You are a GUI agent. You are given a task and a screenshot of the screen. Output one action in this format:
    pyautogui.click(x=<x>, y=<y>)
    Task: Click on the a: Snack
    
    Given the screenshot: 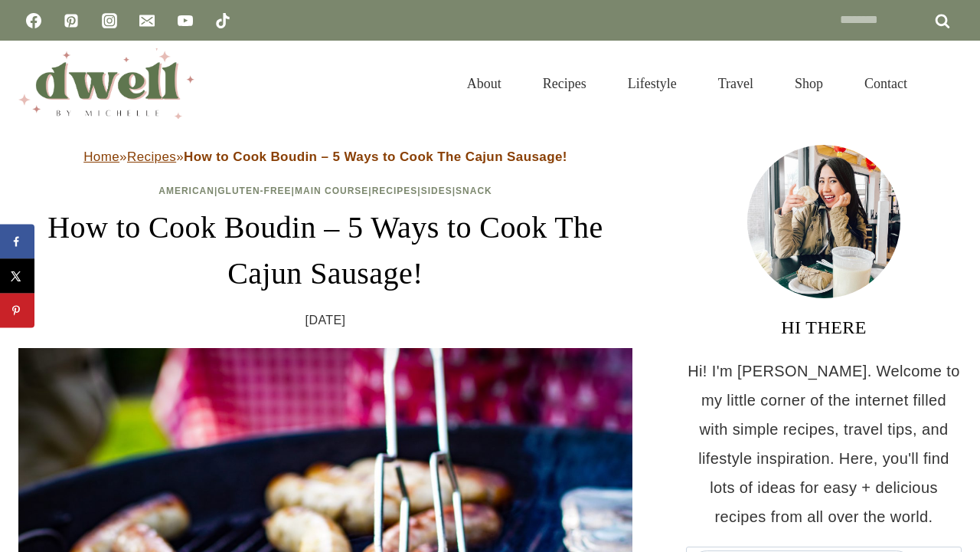 What is the action you would take?
    pyautogui.click(x=474, y=191)
    